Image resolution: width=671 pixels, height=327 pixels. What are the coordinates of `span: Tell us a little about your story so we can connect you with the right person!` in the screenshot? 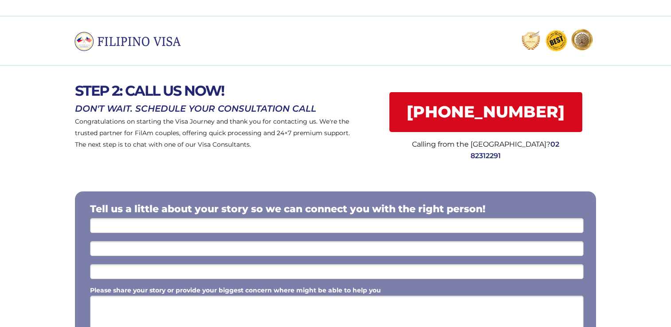 It's located at (288, 209).